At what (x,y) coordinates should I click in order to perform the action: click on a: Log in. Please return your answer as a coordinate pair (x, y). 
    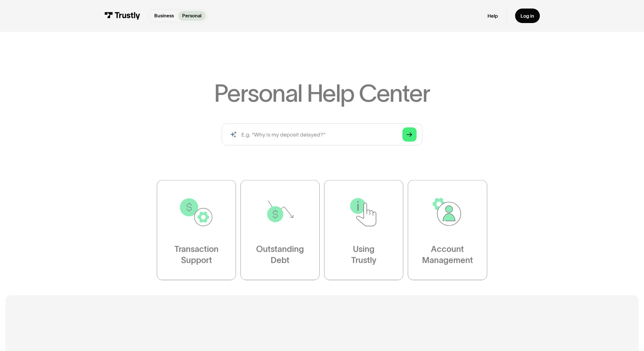
    Looking at the image, I should click on (527, 15).